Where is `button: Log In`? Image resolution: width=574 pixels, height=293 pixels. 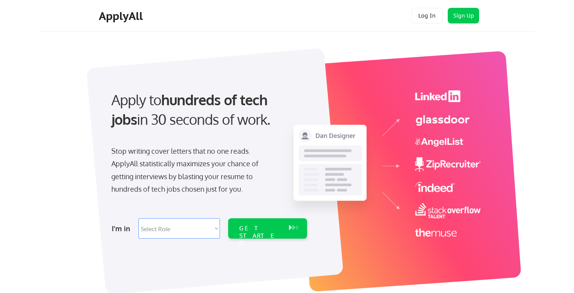
button: Log In is located at coordinates (427, 16).